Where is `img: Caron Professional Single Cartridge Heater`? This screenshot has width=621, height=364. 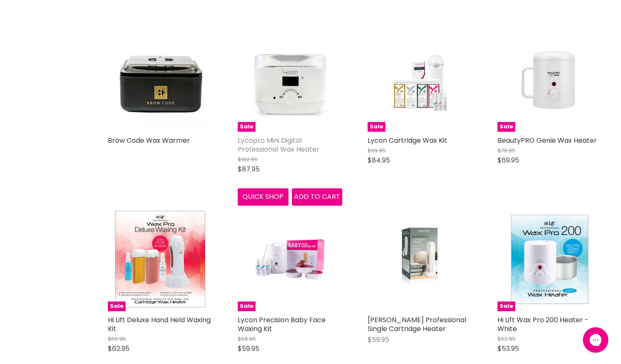
img: Caron Professional Single Cartridge Heater is located at coordinates (420, 259).